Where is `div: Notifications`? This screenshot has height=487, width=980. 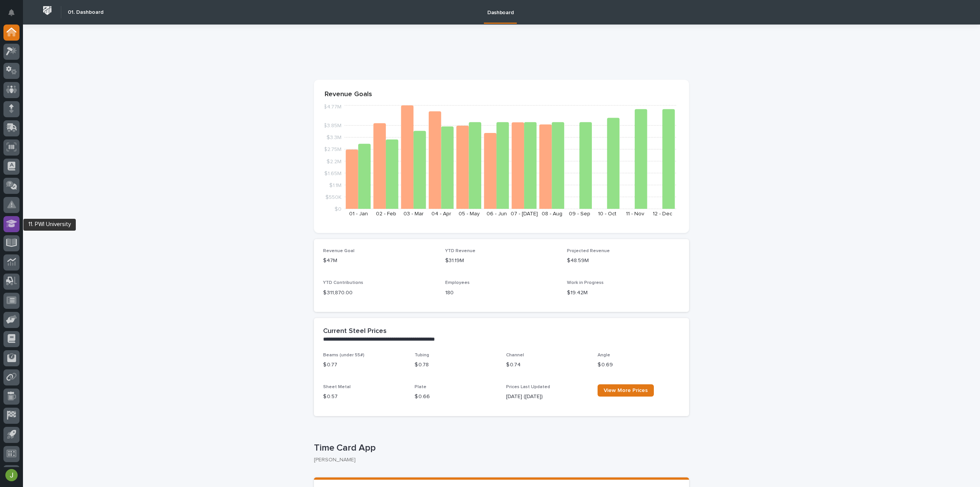
div: Notifications is located at coordinates (14, 15).